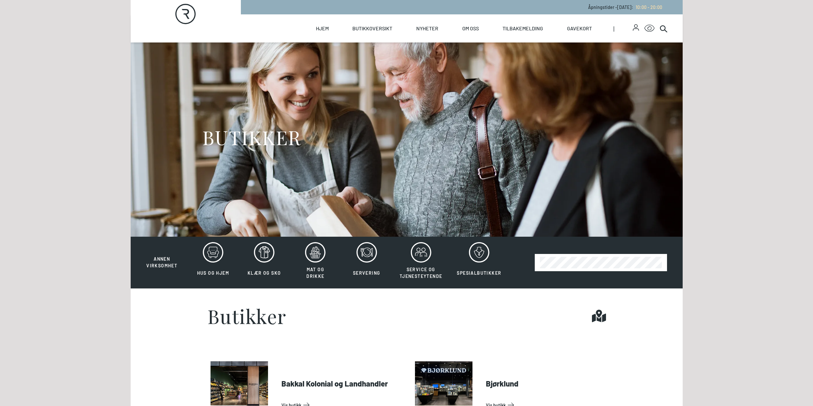 The width and height of the screenshot is (813, 406). Describe the element at coordinates (247, 316) in the screenshot. I see `h1: Butikker` at that location.